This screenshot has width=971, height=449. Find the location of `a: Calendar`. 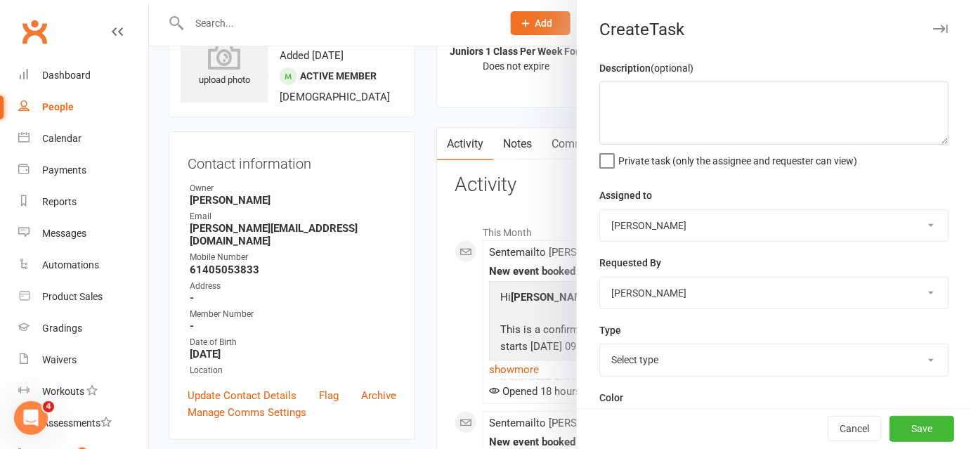

a: Calendar is located at coordinates (83, 138).